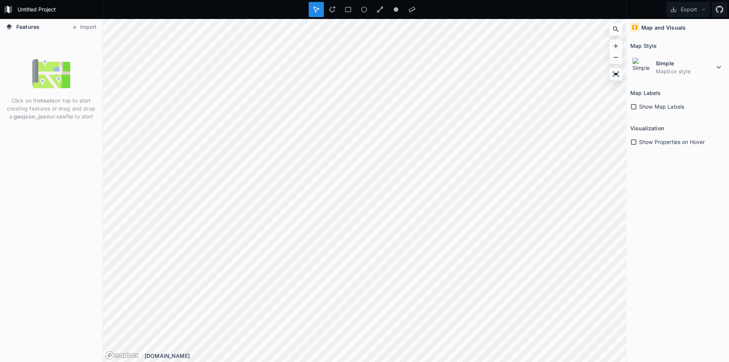 The image size is (729, 362). What do you see at coordinates (28, 27) in the screenshot?
I see `span: Features` at bounding box center [28, 27].